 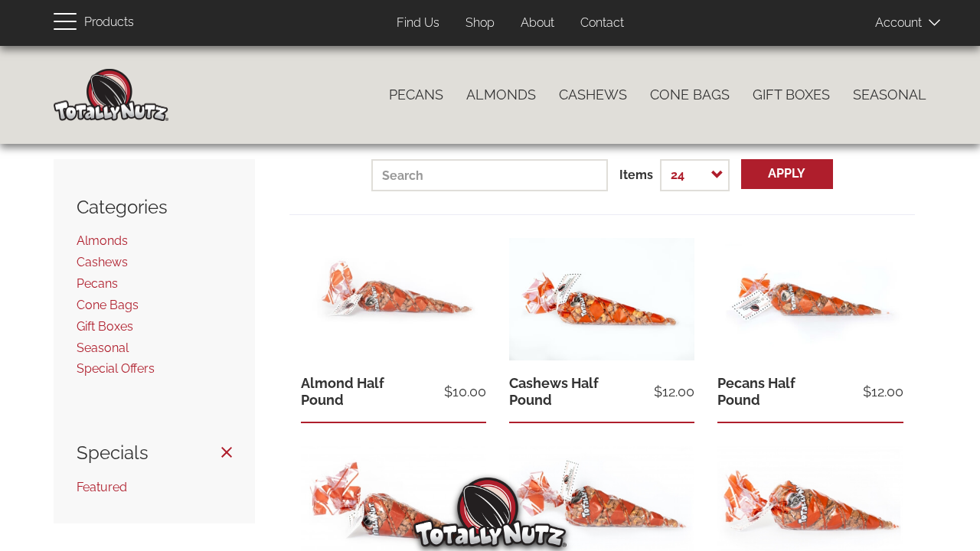 I want to click on img: Totally Nutz Logo, so click(x=490, y=512).